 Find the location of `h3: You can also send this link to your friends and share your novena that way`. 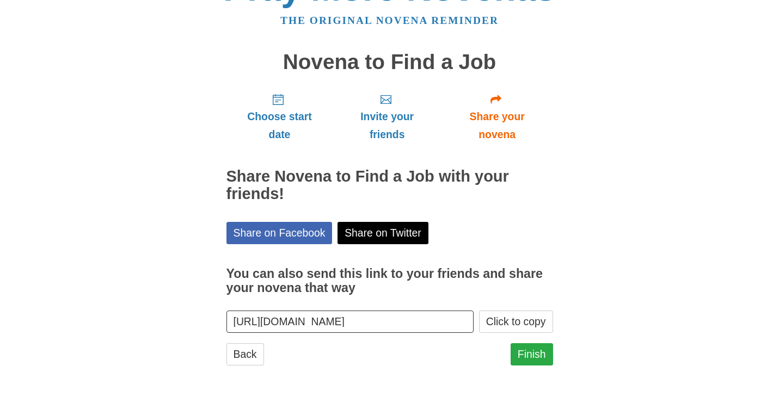

h3: You can also send this link to your friends and share your novena that way is located at coordinates (390, 281).